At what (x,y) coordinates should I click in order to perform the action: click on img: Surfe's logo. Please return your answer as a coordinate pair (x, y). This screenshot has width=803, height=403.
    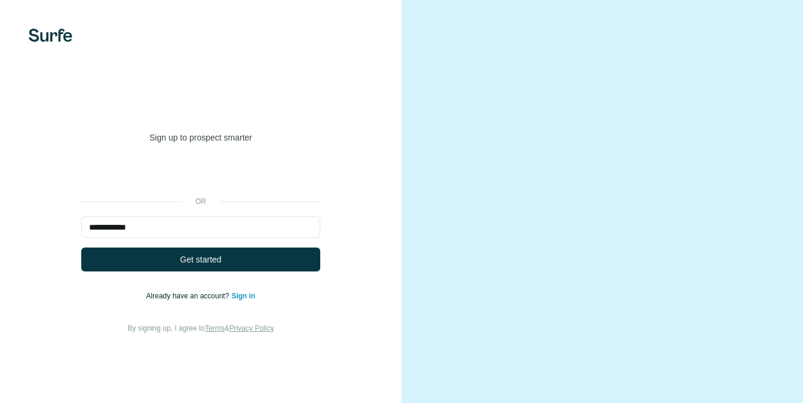
    Looking at the image, I should click on (50, 35).